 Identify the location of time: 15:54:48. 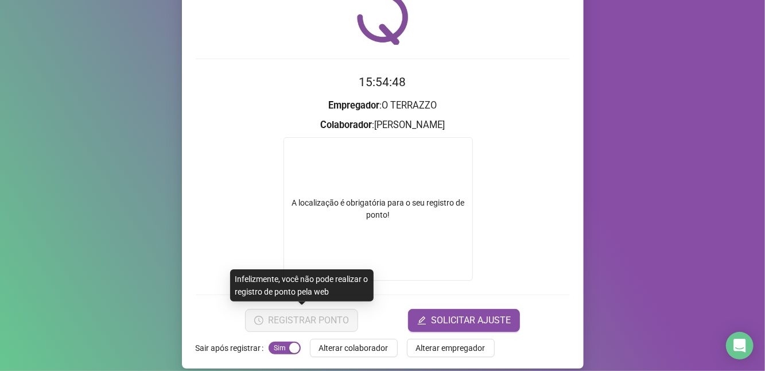
(383, 82).